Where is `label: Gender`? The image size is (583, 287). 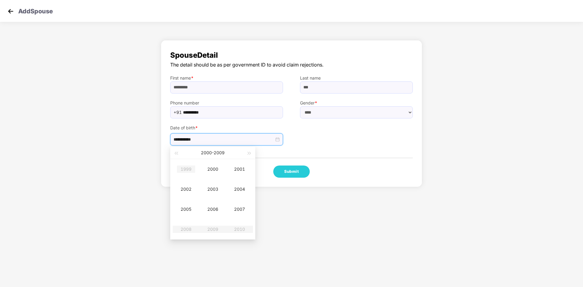
label: Gender is located at coordinates (356, 103).